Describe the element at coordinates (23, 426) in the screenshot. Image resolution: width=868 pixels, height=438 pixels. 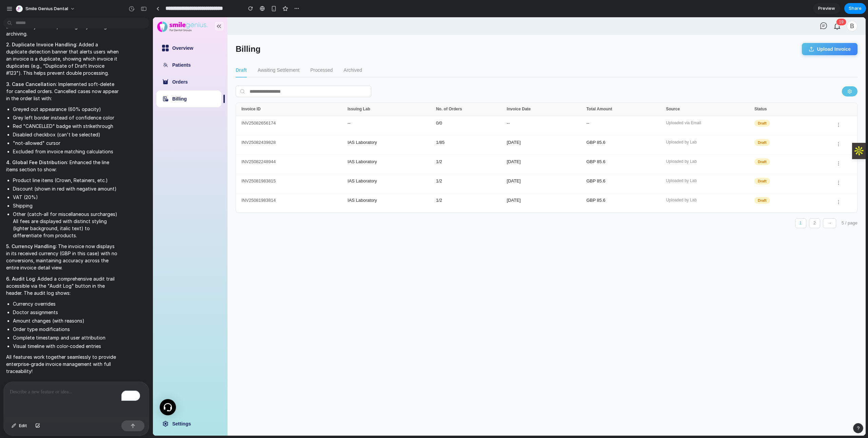
I see `span: Edit` at that location.